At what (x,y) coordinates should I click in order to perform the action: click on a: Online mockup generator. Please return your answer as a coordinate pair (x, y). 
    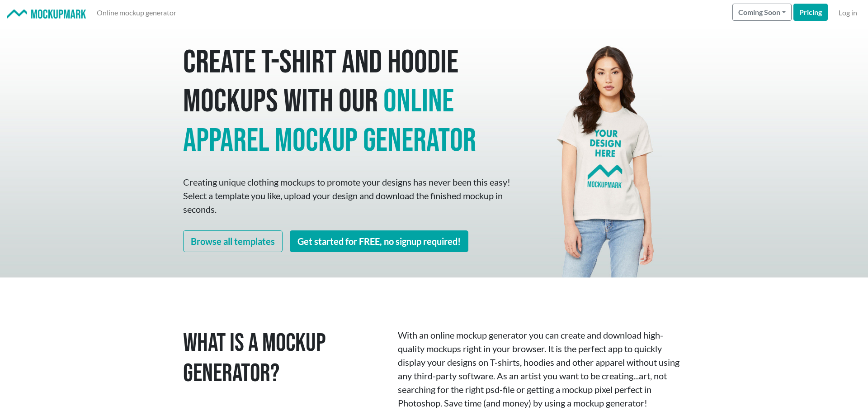
    Looking at the image, I should click on (136, 13).